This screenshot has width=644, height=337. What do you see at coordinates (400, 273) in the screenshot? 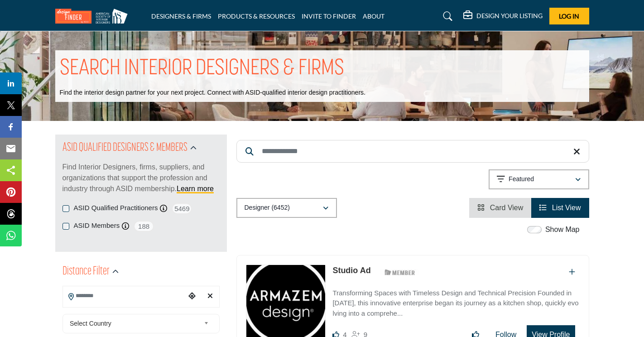
I see `img: ASID Members Badge Icon` at bounding box center [400, 273].